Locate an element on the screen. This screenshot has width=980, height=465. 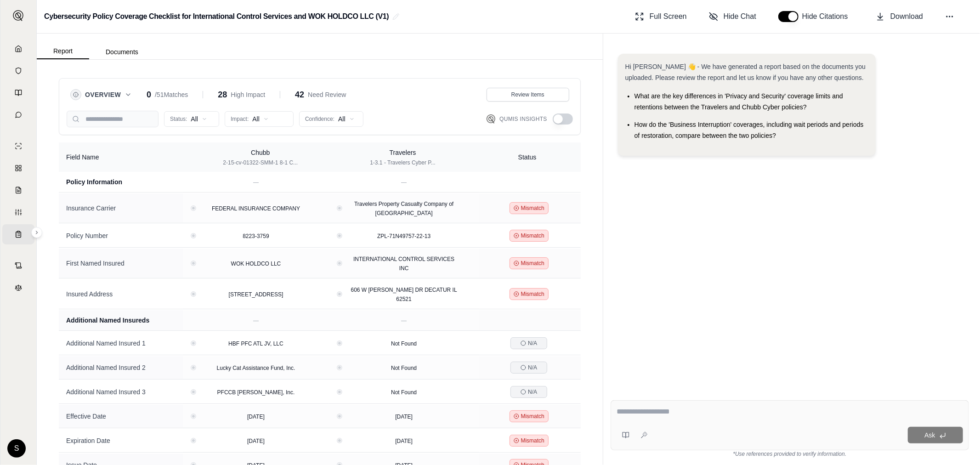
a: Policy Comparisons is located at coordinates (19, 168).